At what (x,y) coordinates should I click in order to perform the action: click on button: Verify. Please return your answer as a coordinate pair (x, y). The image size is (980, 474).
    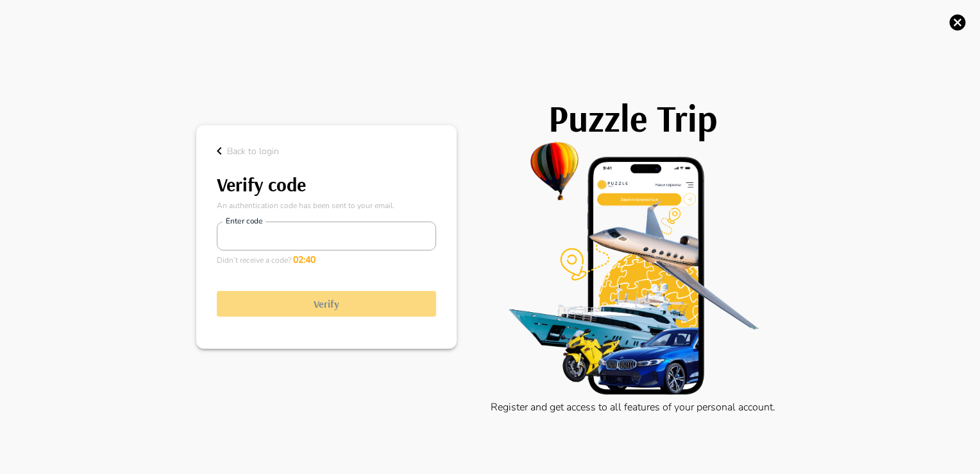
    Looking at the image, I should click on (326, 304).